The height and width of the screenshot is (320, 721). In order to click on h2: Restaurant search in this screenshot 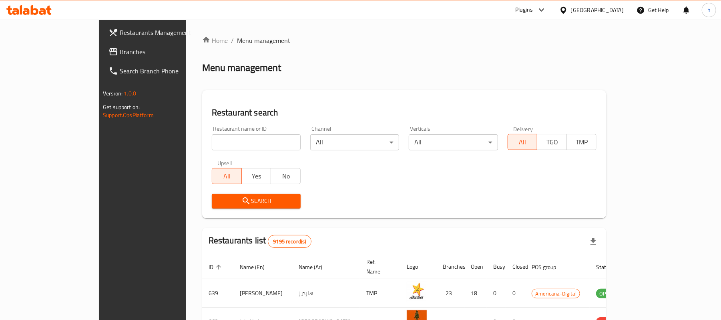, I will do `click(404, 113)`.